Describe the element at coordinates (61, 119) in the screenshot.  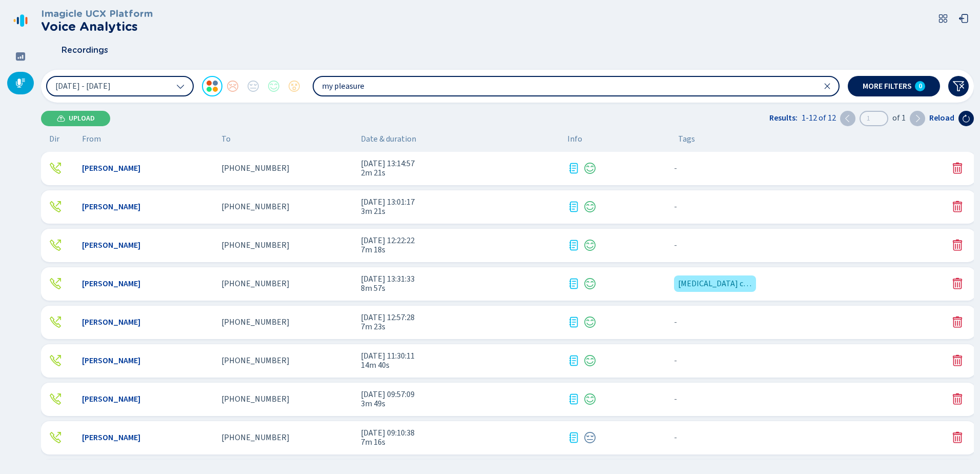
I see `svg: cloud-upload` at that location.